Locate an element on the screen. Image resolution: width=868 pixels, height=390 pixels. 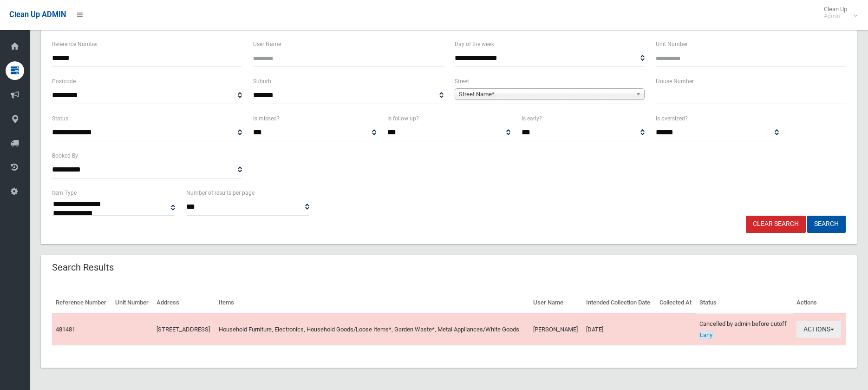
label: User Name is located at coordinates (267, 44).